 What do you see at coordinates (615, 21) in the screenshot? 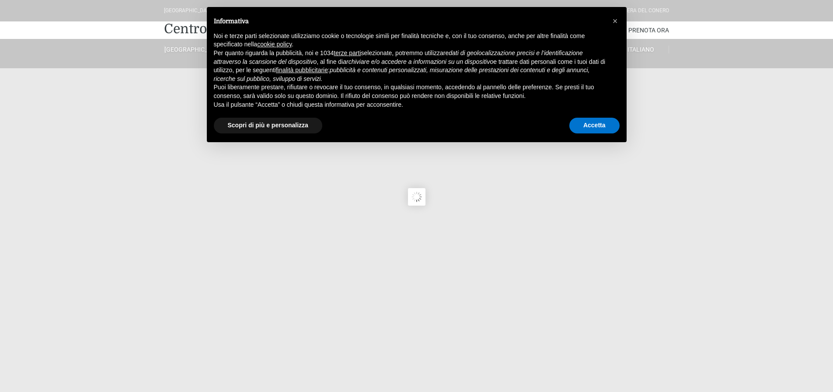
I see `button: Chiudi questa informativa` at bounding box center [615, 21].